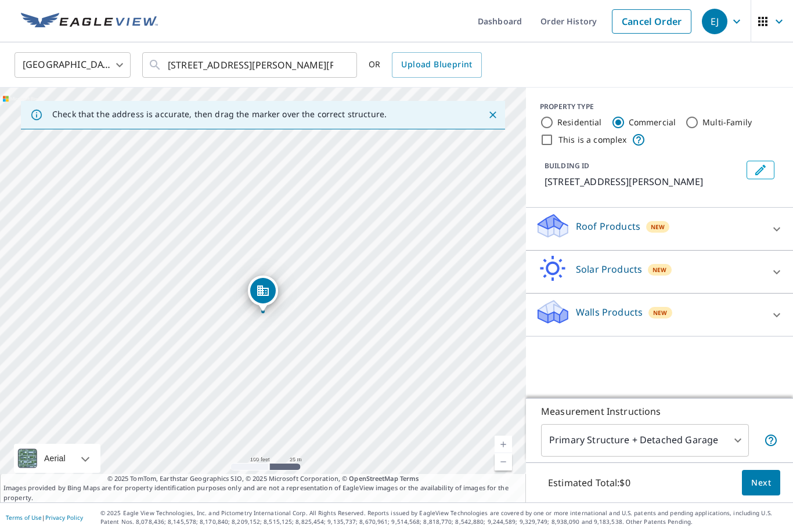  What do you see at coordinates (645, 440) in the screenshot?
I see `div: Primary Structure + Detached Garage` at bounding box center [645, 440].